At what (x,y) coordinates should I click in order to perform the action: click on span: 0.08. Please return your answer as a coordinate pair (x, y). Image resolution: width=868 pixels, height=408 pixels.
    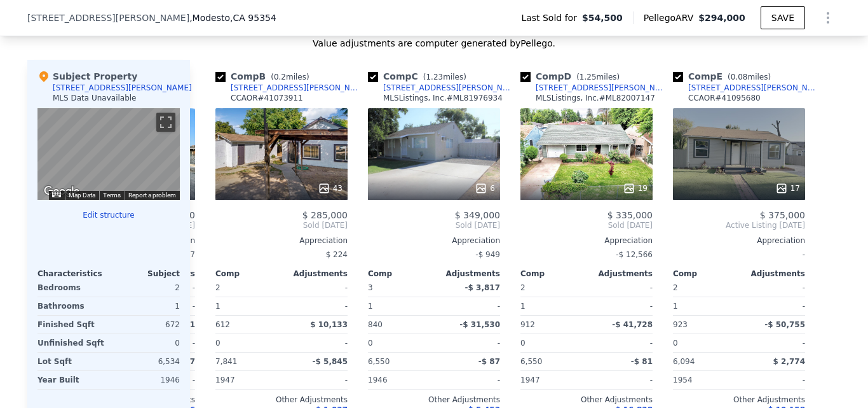
    Looking at the image, I should click on (739, 77).